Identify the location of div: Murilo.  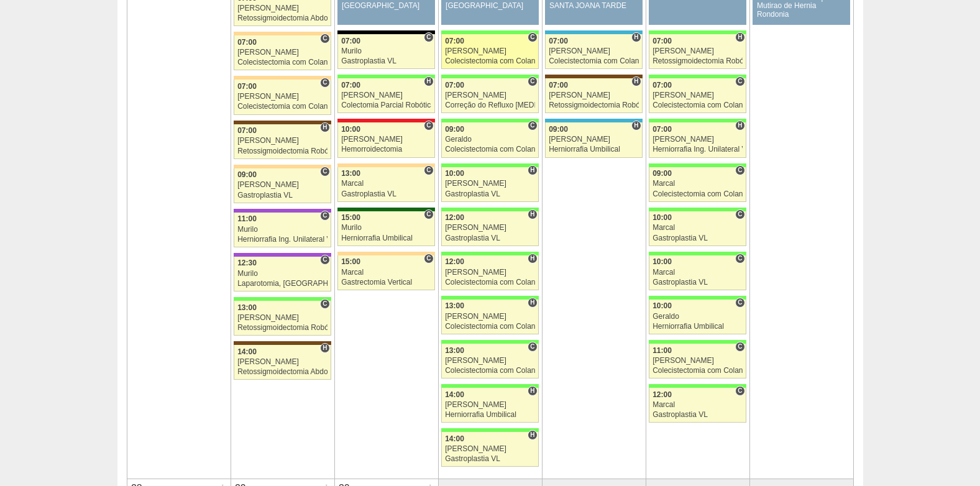
(282, 229).